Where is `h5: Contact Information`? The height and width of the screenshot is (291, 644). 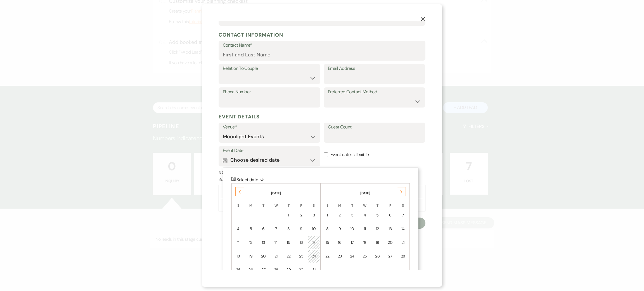
h5: Contact Information is located at coordinates (322, 35).